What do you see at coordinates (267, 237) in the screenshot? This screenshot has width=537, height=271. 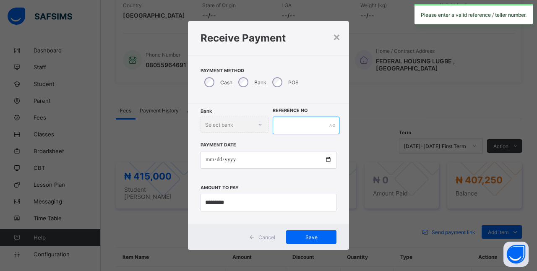 I see `span: Cancel` at bounding box center [267, 237].